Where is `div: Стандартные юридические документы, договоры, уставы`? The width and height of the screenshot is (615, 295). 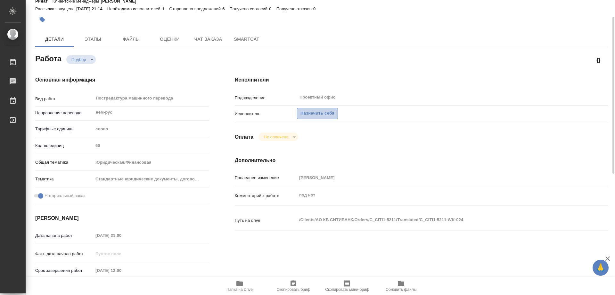
div: Стандартные юридические документы, договоры, уставы is located at coordinates (151, 179).